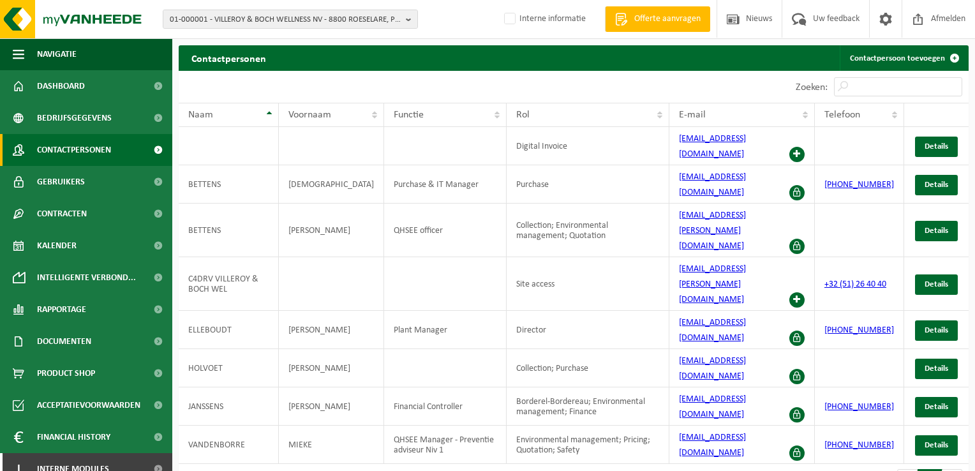  What do you see at coordinates (66, 373) in the screenshot?
I see `span: Product Shop` at bounding box center [66, 373].